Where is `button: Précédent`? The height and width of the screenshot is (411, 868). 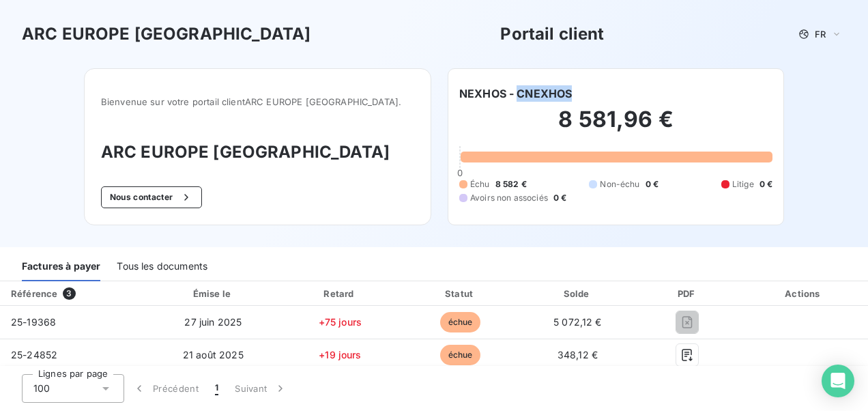
button: Précédent is located at coordinates (165, 388).